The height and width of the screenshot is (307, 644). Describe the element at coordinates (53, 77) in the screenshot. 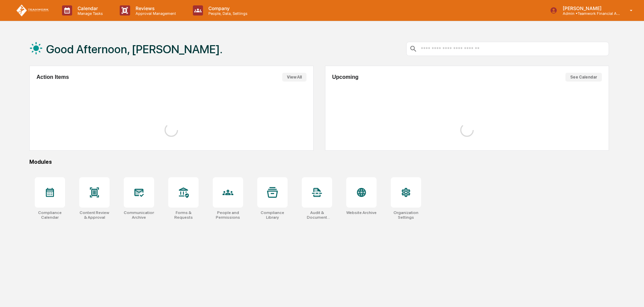

I see `h2: Action Items` at that location.